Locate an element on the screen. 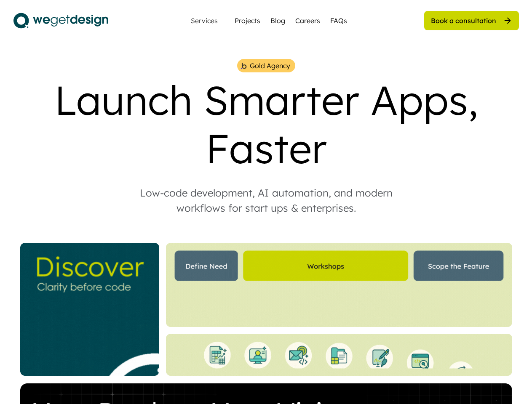  div: Launch Smarter Apps, Faster is located at coordinates (266, 124).